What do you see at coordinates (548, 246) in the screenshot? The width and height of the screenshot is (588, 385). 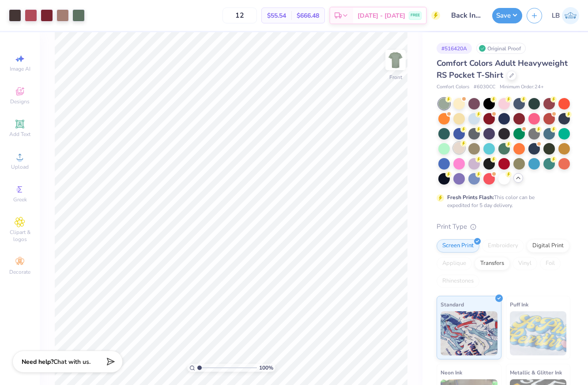 I see `div: Digital Print` at bounding box center [548, 246].